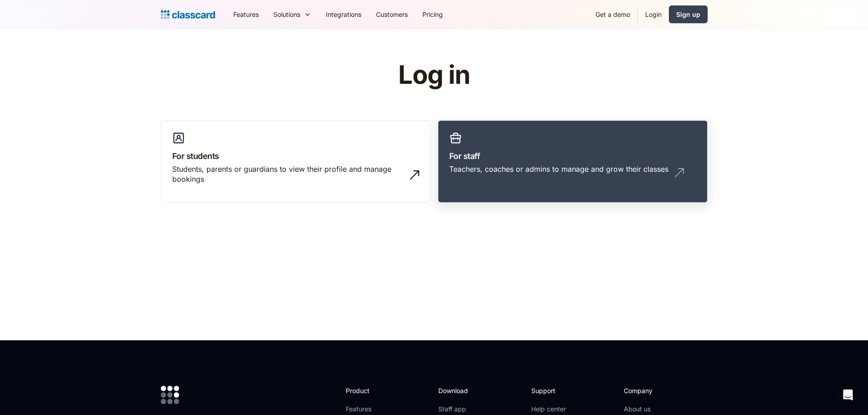 This screenshot has height=415, width=868. I want to click on a: About us, so click(654, 409).